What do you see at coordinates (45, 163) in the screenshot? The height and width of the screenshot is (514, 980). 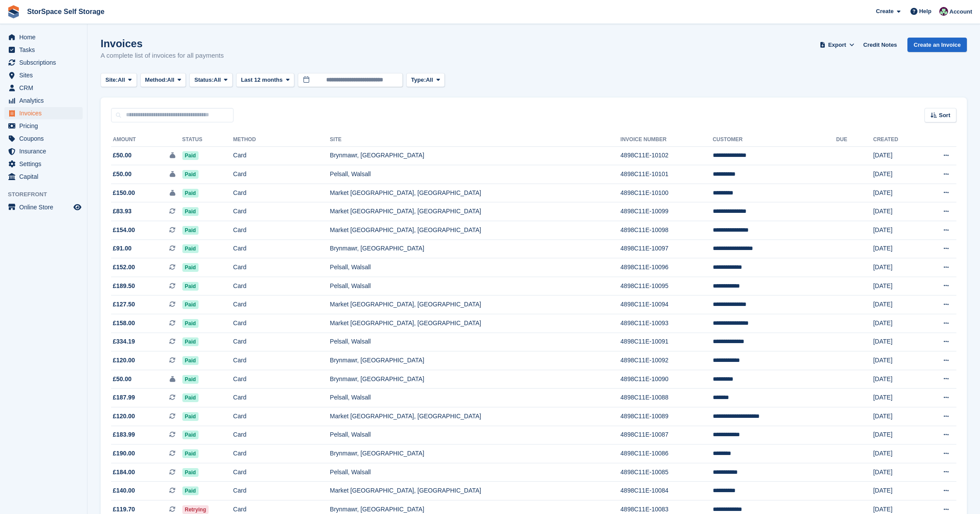 I see `span: Settings` at bounding box center [45, 163].